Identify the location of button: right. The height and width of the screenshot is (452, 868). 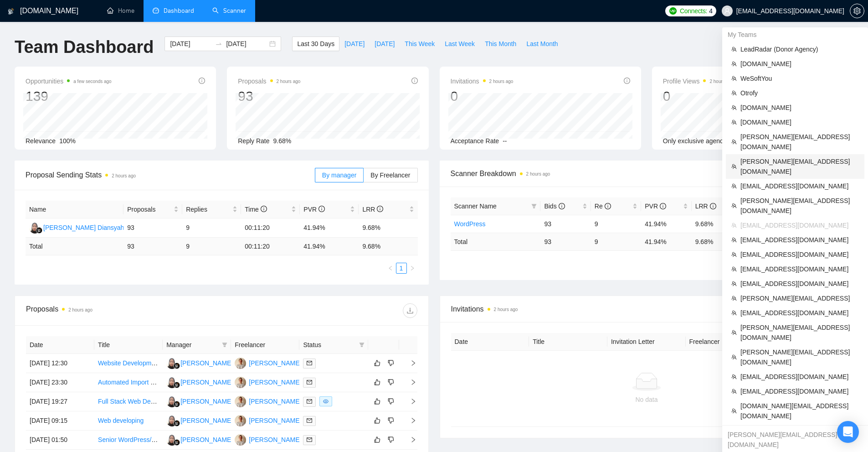
(412, 268).